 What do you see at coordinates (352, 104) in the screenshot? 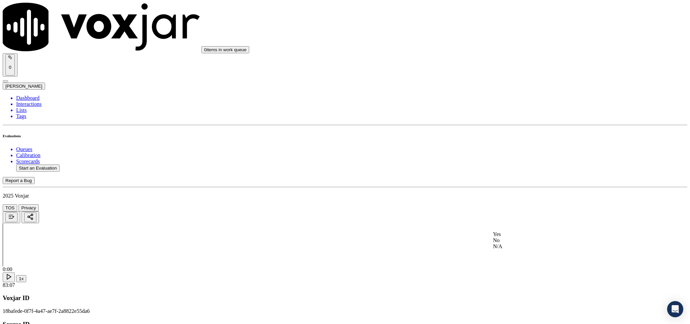
I see `a: Interactions` at bounding box center [352, 104].